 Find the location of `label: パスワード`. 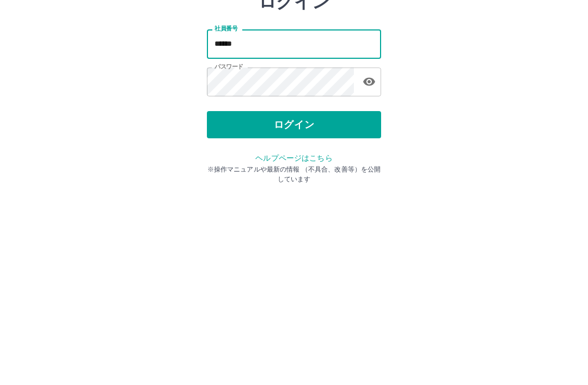

label: パスワード is located at coordinates (229, 143).